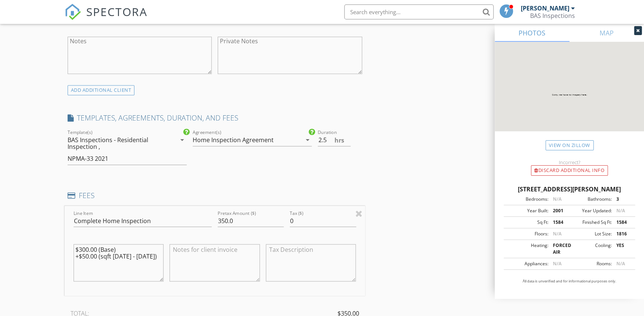 This screenshot has width=644, height=316. I want to click on div: Incorrect?, so click(569, 162).